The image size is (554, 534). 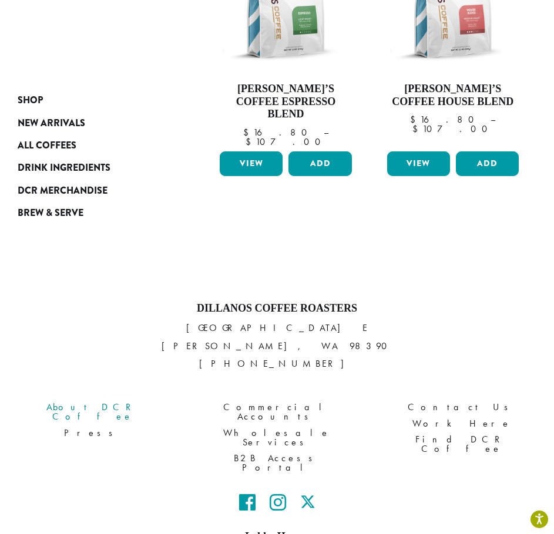 What do you see at coordinates (47, 146) in the screenshot?
I see `span: All Coffees` at bounding box center [47, 146].